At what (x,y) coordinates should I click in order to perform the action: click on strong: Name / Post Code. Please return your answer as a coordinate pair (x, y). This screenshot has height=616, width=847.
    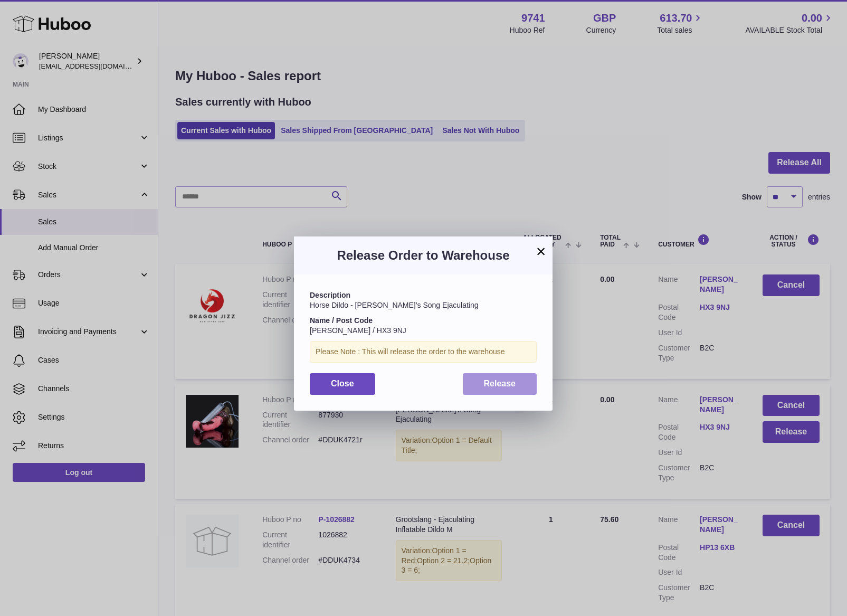
    Looking at the image, I should click on (341, 320).